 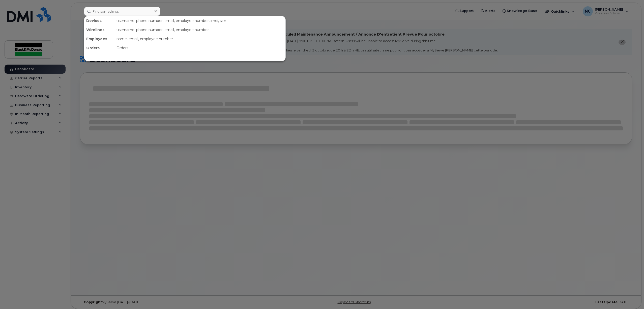 I want to click on div: name, email, employee number, so click(x=200, y=39).